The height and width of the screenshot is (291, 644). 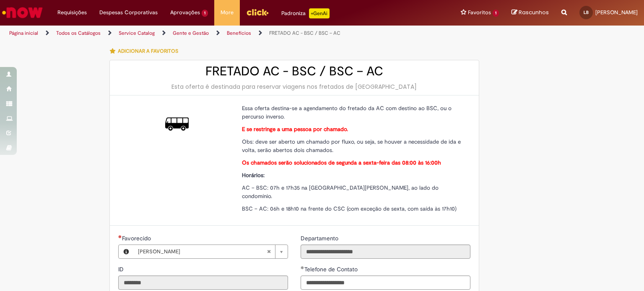 What do you see at coordinates (126, 252) in the screenshot?
I see `button: Favorecido, Visualizar este registro Liziane Leao Barbosa` at bounding box center [126, 252].